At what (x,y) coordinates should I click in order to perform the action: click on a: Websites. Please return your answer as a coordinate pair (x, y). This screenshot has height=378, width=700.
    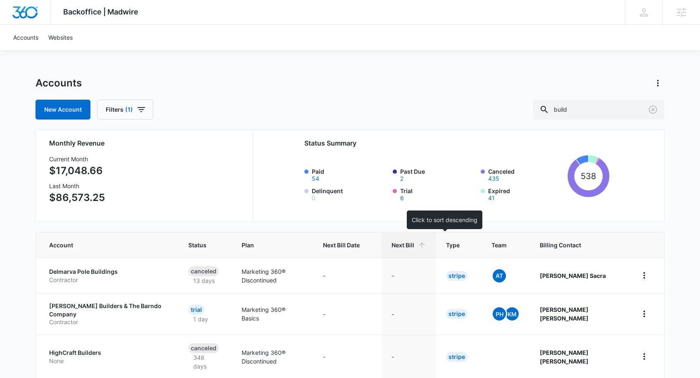
    Looking at the image, I should click on (60, 37).